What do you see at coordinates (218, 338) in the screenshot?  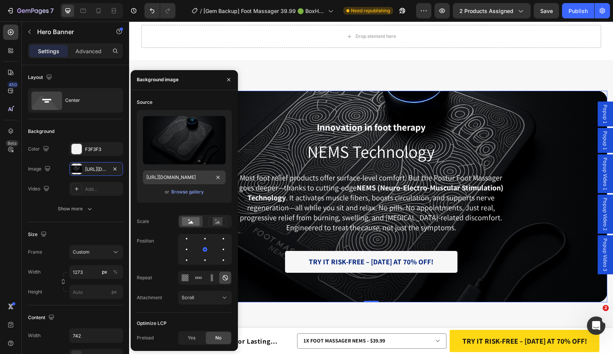 I see `span: No` at bounding box center [218, 338].